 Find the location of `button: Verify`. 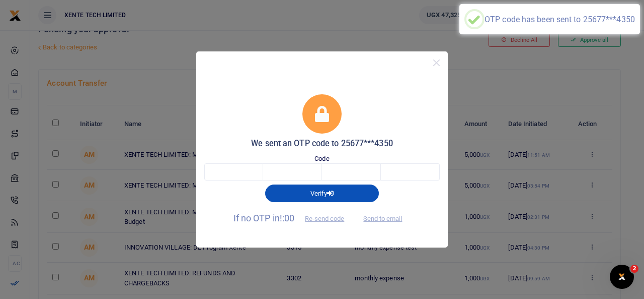

button: Verify is located at coordinates (322, 193).